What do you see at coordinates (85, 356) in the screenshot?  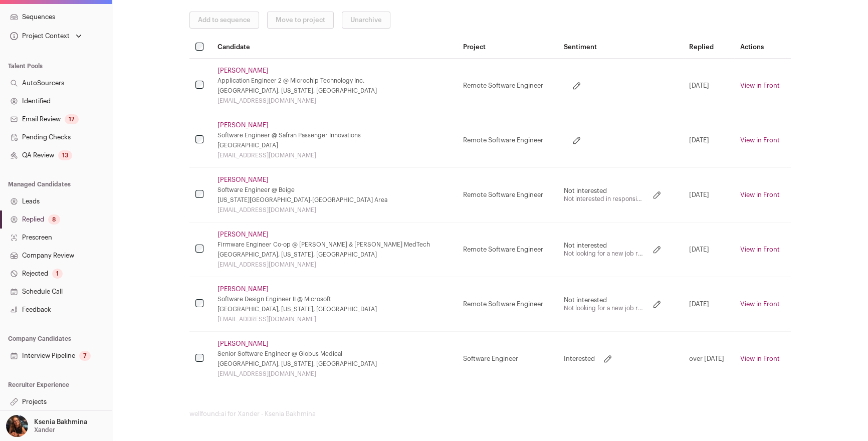 I see `div: 7` at bounding box center [85, 356].